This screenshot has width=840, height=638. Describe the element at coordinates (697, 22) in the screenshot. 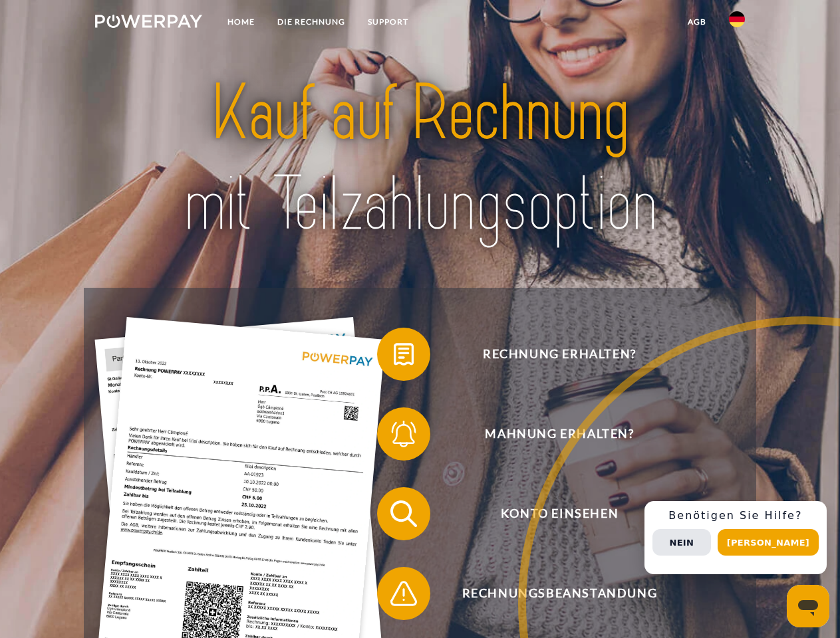

I see `a: agb` at that location.